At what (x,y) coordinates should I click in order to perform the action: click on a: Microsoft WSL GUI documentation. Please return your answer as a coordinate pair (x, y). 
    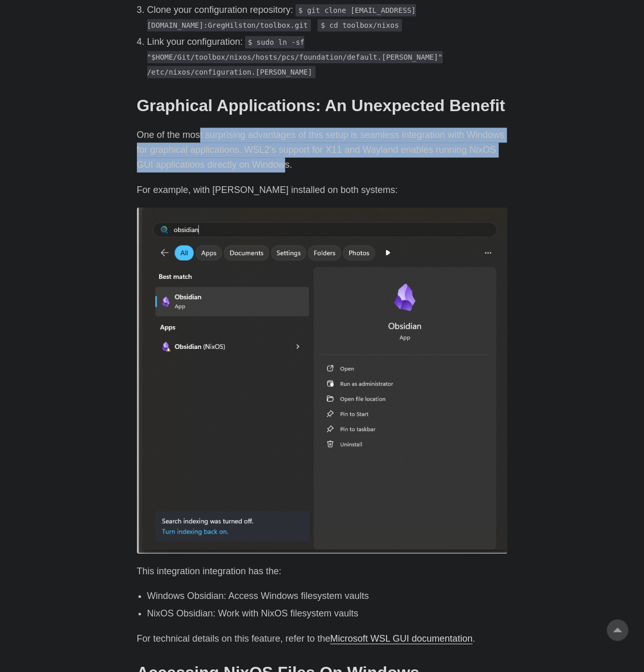
    Looking at the image, I should click on (402, 638).